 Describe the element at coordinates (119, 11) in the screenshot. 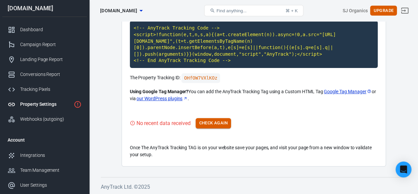

I see `span: threestepformula.in` at that location.